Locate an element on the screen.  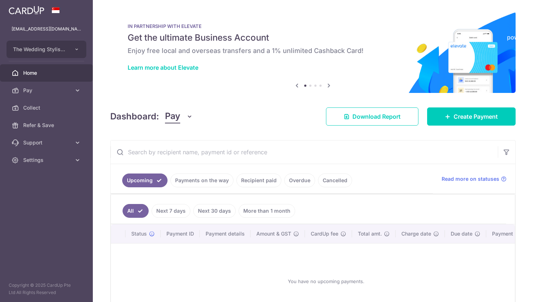
th: Payment details is located at coordinates (225, 234).